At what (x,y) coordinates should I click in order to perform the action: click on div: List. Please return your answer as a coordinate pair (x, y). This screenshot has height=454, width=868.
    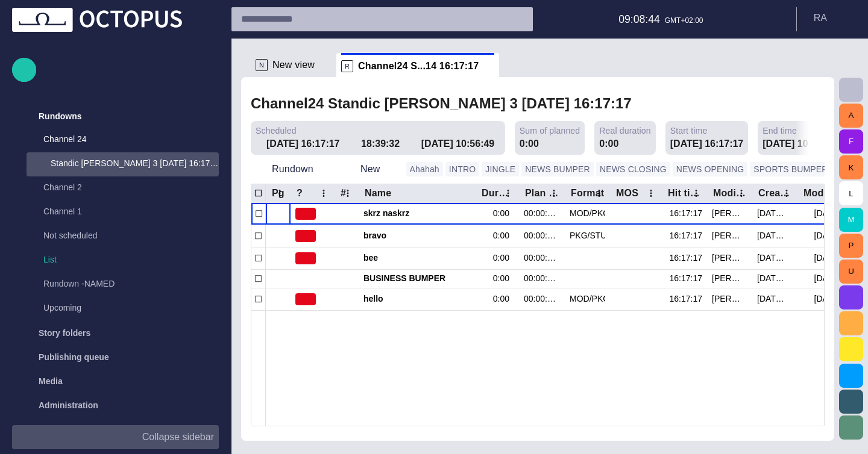
    Looking at the image, I should click on (119, 261).